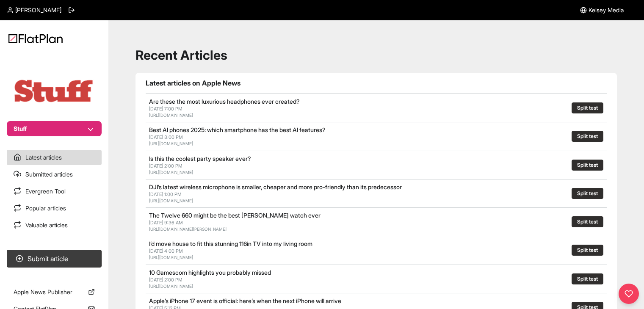  I want to click on a: Best AI phones 2025: which smartphone has the best AI features?, so click(237, 130).